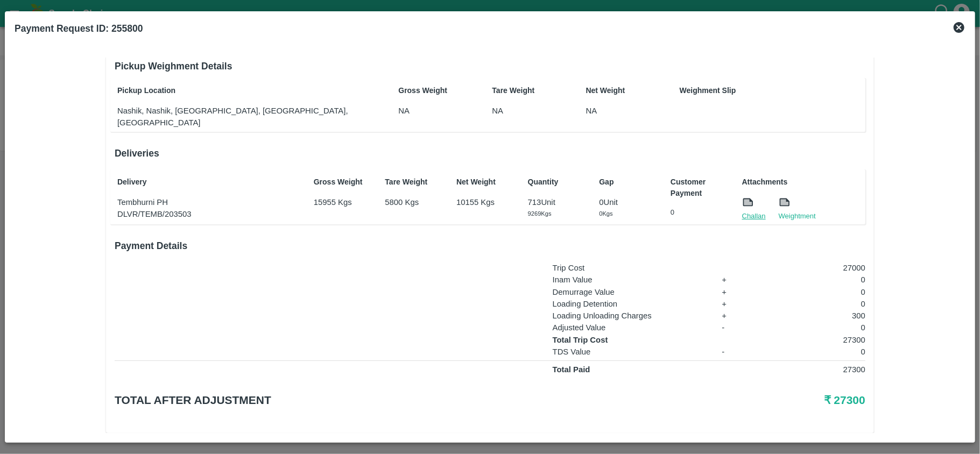 The height and width of the screenshot is (454, 980). I want to click on a: Weightment, so click(797, 216).